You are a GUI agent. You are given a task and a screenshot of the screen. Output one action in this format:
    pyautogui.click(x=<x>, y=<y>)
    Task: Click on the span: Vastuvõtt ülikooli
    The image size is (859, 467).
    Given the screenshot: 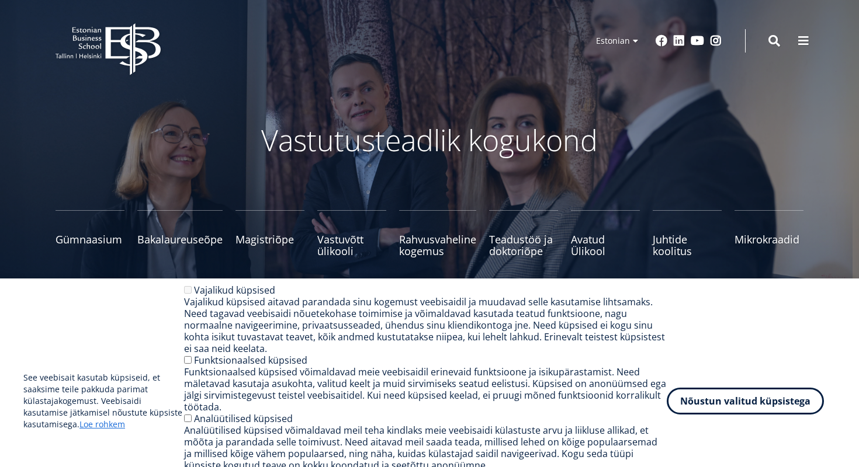 What is the action you would take?
    pyautogui.click(x=352, y=245)
    